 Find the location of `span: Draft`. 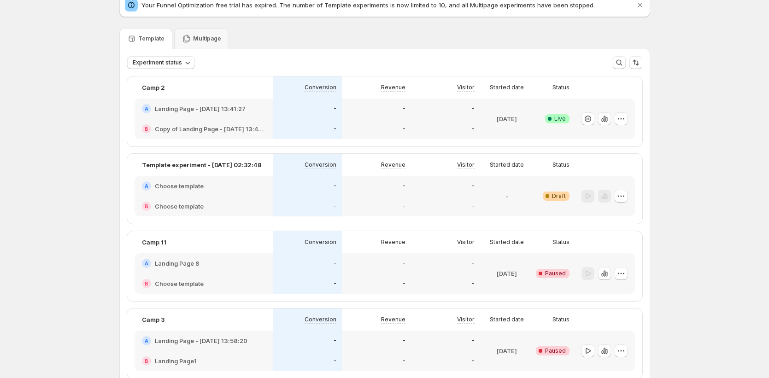

span: Draft is located at coordinates (559, 196).